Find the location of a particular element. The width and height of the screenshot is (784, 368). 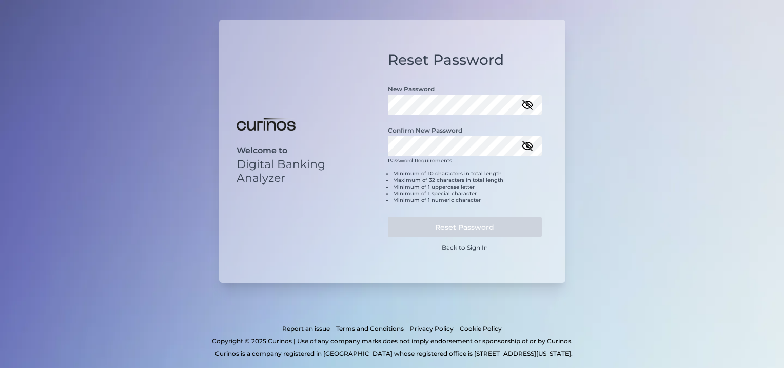

div: Password Requirements is located at coordinates (465, 184).